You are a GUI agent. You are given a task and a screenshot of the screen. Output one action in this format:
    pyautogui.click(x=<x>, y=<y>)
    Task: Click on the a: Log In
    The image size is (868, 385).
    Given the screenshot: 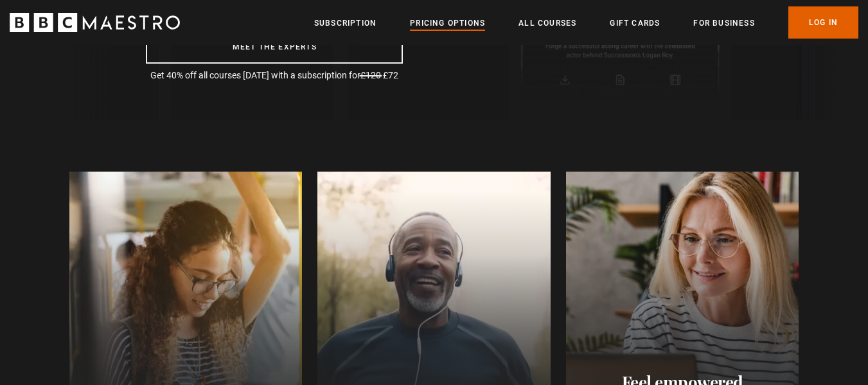 What is the action you would take?
    pyautogui.click(x=824, y=22)
    